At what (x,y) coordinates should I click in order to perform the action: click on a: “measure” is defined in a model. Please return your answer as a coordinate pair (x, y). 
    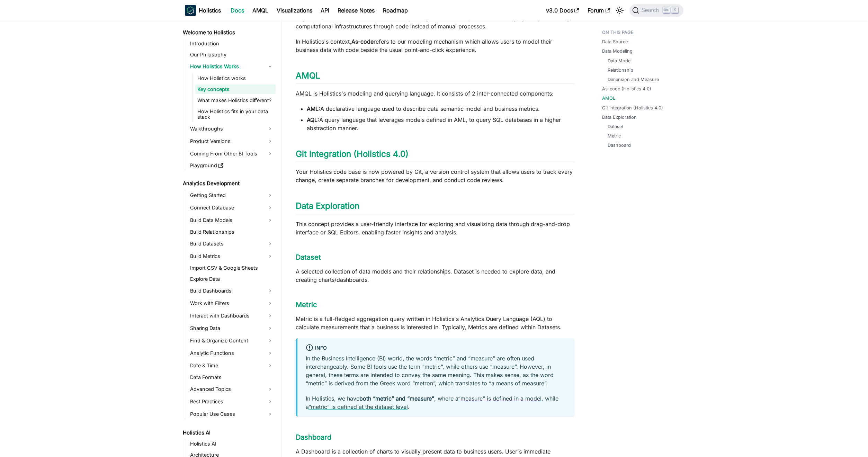
    Looking at the image, I should click on (499, 398).